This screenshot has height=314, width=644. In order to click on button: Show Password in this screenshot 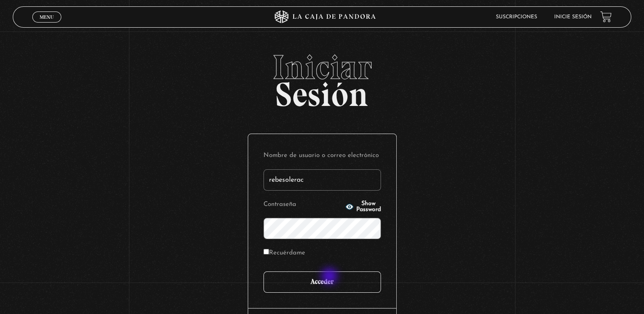, I will do `click(363, 207)`.